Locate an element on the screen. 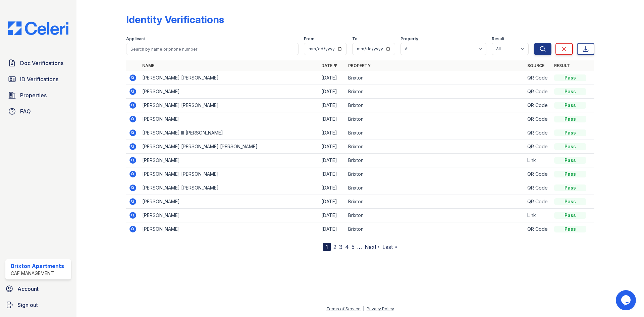  label: Result is located at coordinates (498, 39).